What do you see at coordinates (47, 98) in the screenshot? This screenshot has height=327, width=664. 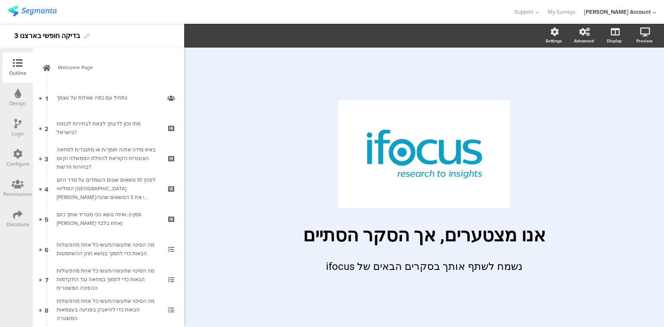 I see `span: 1` at bounding box center [47, 98].